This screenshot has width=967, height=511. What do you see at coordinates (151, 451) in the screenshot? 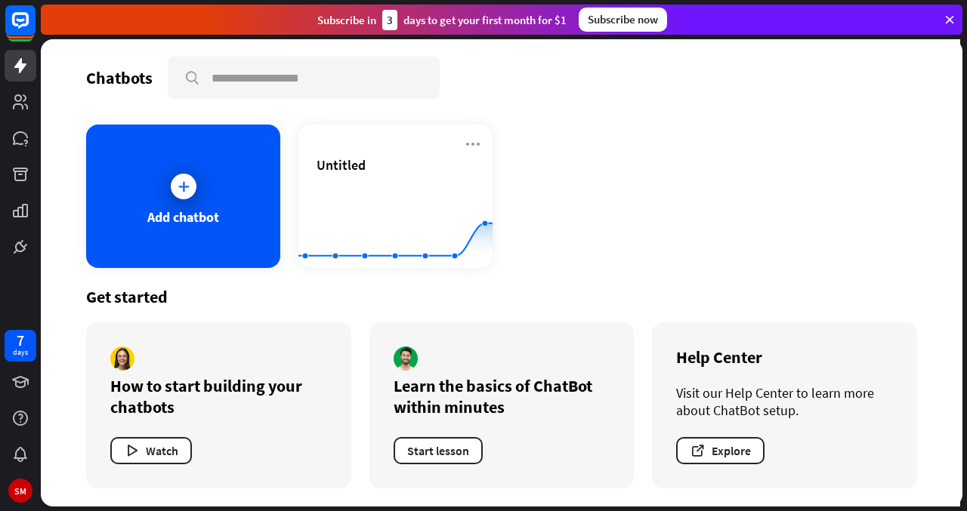
I see `button: Watch` at bounding box center [151, 451].